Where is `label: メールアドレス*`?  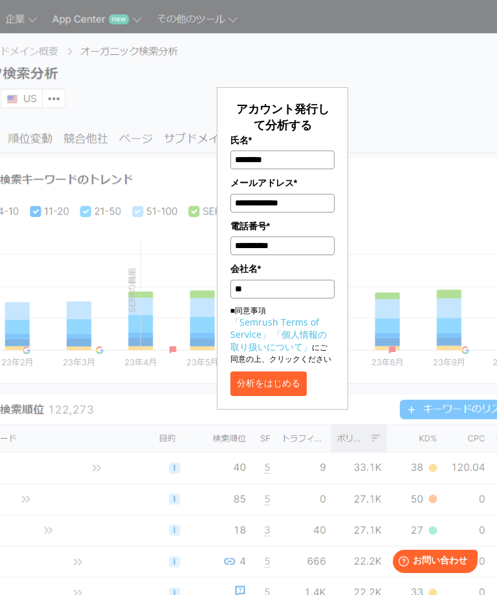 label: メールアドレス* is located at coordinates (282, 183).